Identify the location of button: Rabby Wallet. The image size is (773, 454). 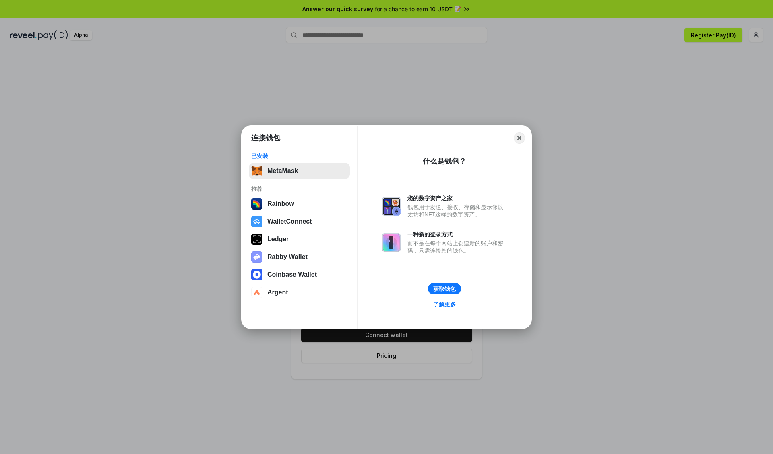
(299, 257).